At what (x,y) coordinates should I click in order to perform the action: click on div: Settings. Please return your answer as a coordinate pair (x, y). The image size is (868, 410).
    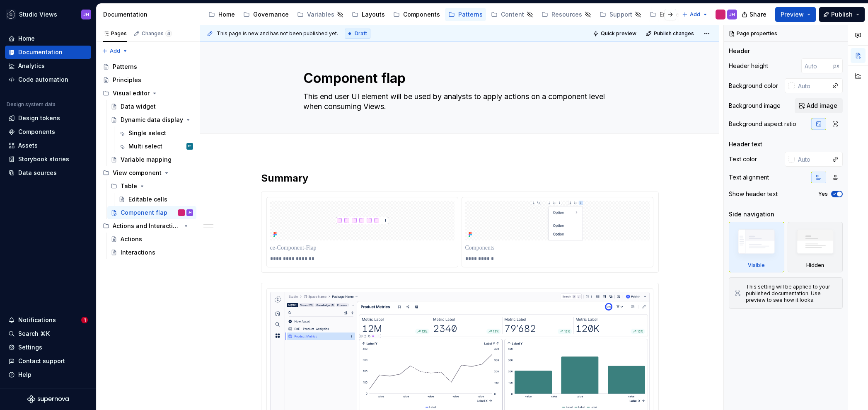
    Looking at the image, I should click on (31, 347).